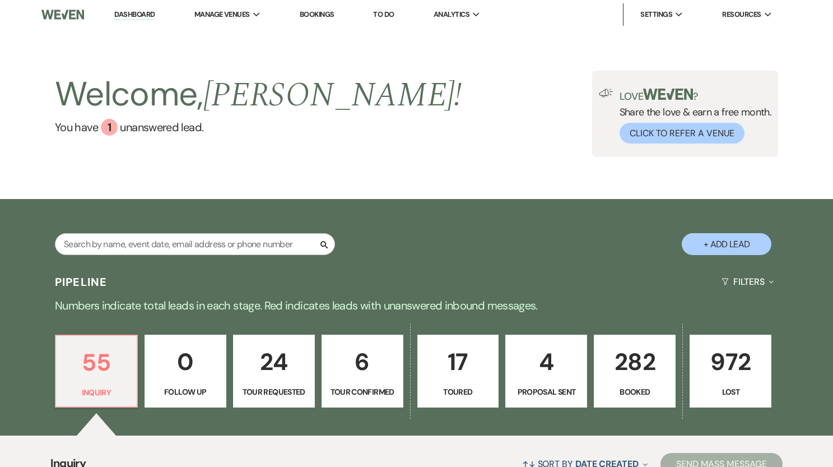  Describe the element at coordinates (383, 14) in the screenshot. I see `a: To Do` at that location.